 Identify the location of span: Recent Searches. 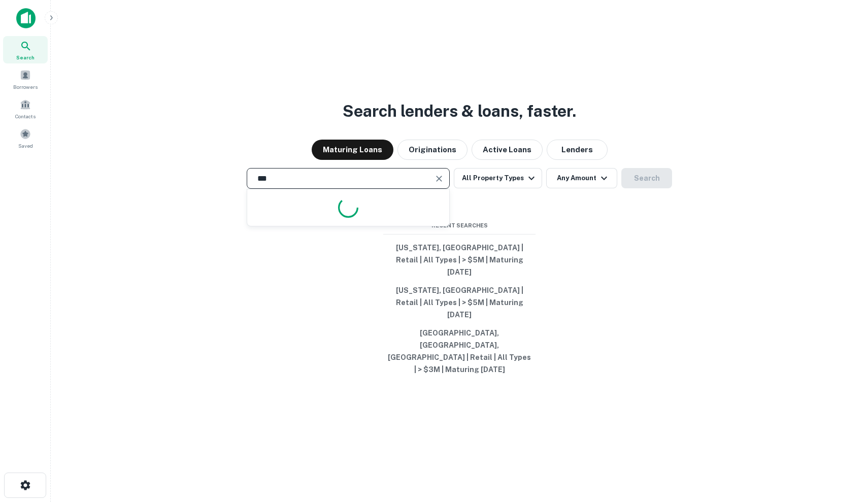
(459, 225).